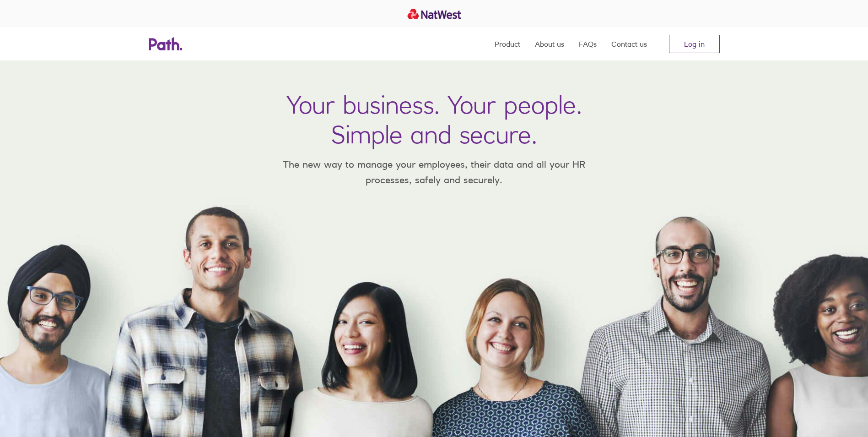  Describe the element at coordinates (629, 44) in the screenshot. I see `a: Contact us` at that location.